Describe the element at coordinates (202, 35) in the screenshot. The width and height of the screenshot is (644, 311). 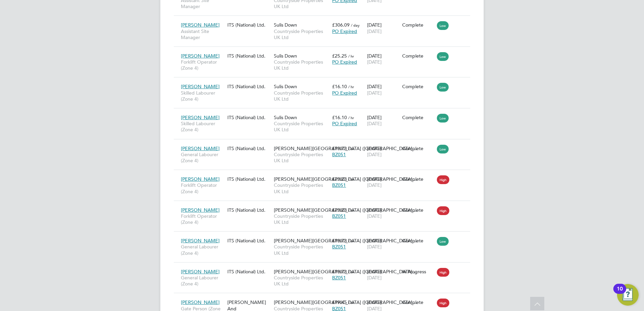
I see `span: Assistant Site Manager` at that location.